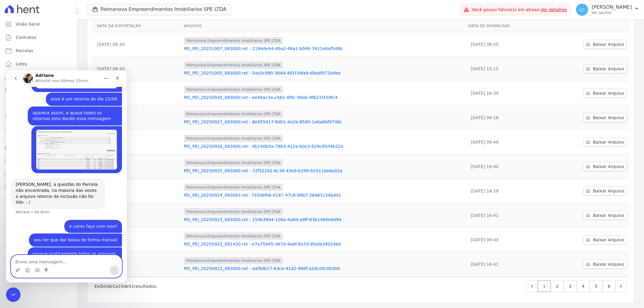  Describe the element at coordinates (21, 64) in the screenshot. I see `span: Lotes` at that location.